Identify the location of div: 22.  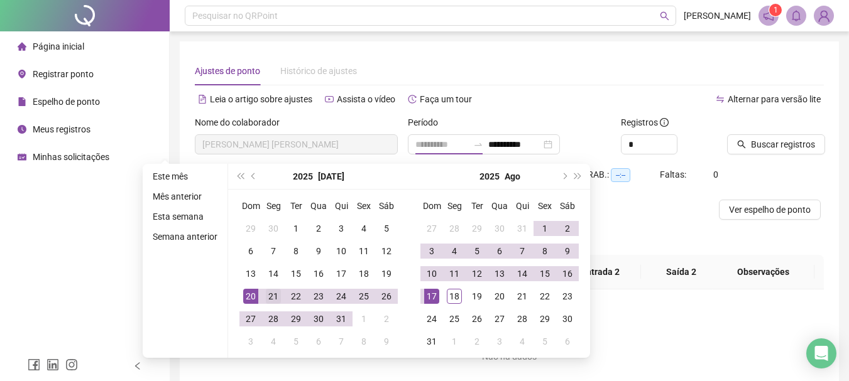
(296, 297).